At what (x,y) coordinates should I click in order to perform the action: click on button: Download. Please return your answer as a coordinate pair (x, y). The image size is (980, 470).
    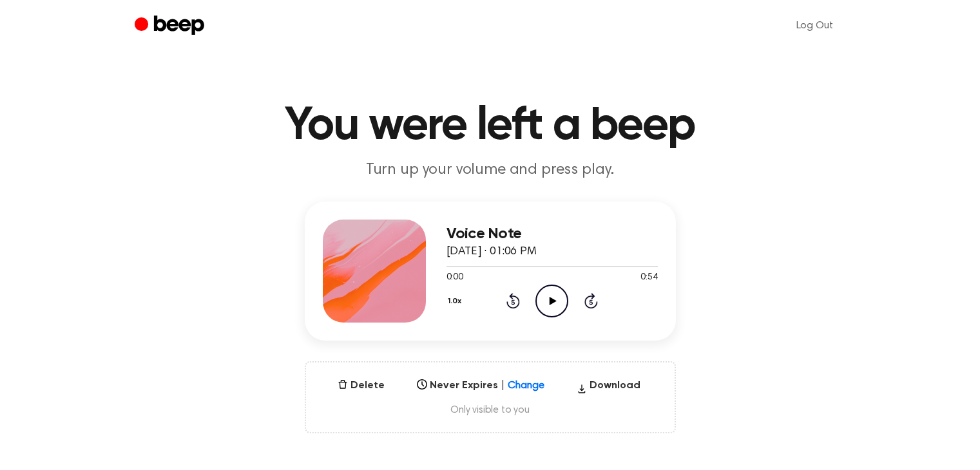
    Looking at the image, I should click on (608, 388).